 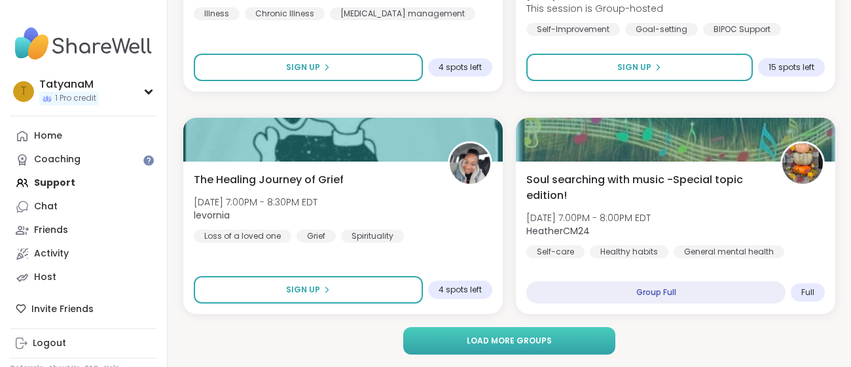 What do you see at coordinates (470, 164) in the screenshot?
I see `img: levornia` at bounding box center [470, 164].